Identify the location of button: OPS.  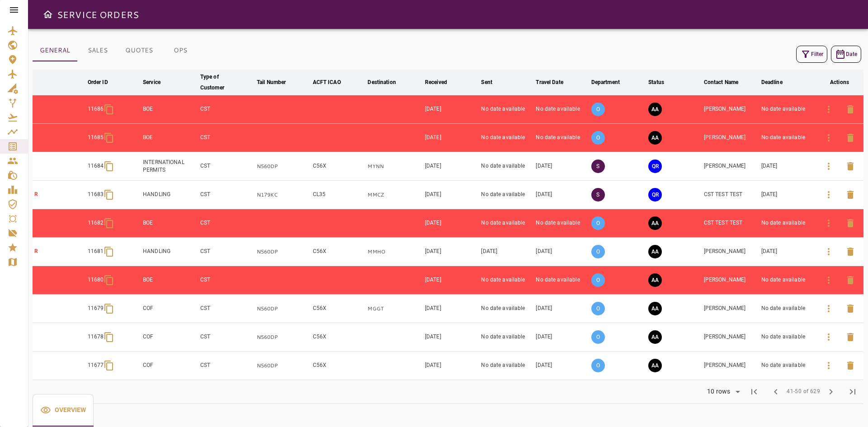
(181, 51).